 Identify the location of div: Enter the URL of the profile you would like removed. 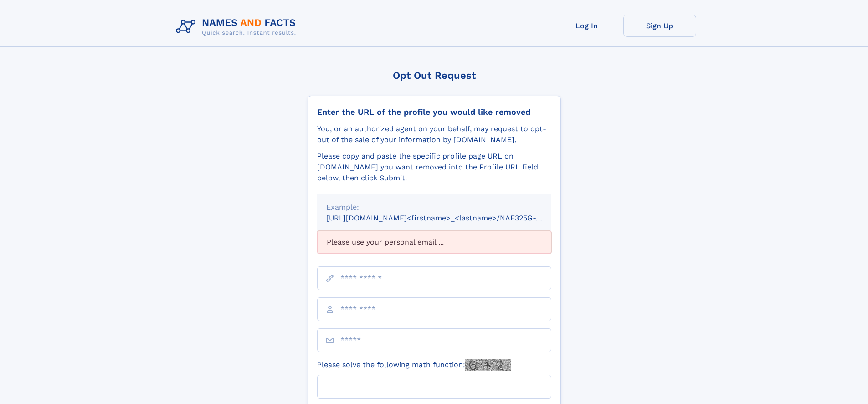
(434, 112).